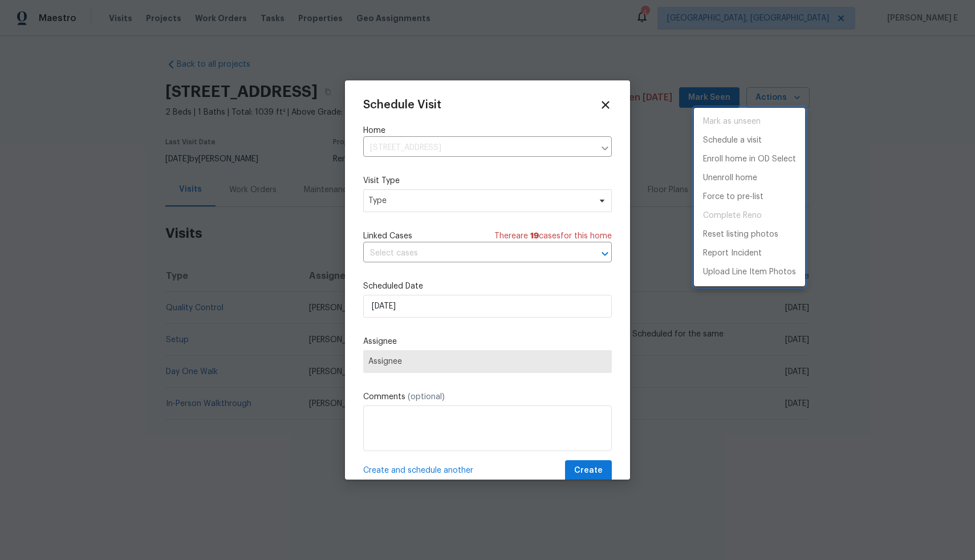 The width and height of the screenshot is (975, 560). Describe the element at coordinates (733, 140) in the screenshot. I see `p: Schedule a visit` at that location.